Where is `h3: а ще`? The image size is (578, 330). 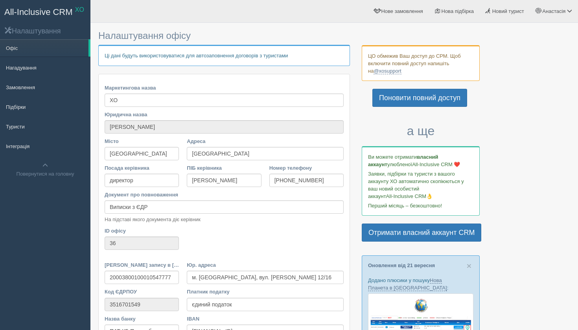
h3: а ще is located at coordinates (420, 131).